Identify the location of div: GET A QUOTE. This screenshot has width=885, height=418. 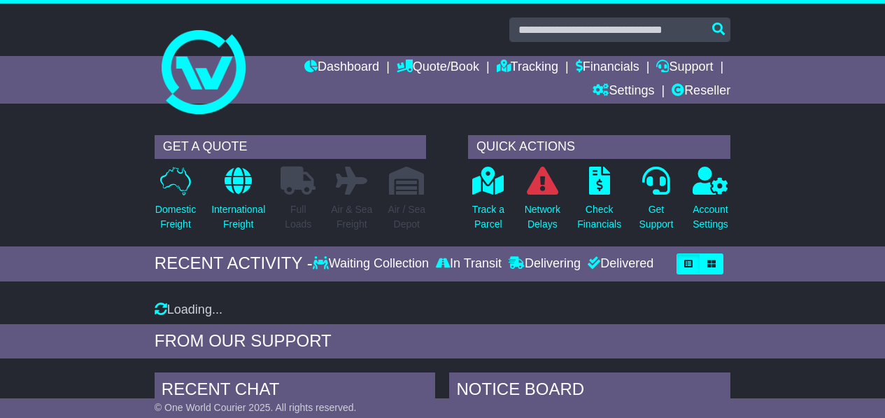
(290, 147).